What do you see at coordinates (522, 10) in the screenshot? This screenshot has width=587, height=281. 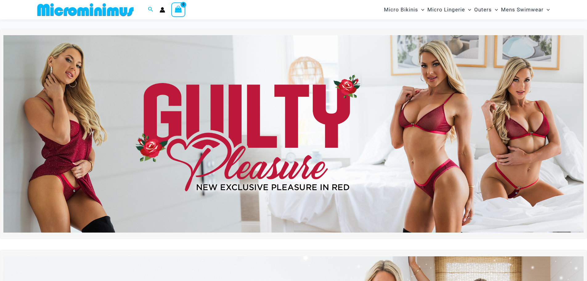 I see `span: Mens Swimwear` at bounding box center [522, 10].